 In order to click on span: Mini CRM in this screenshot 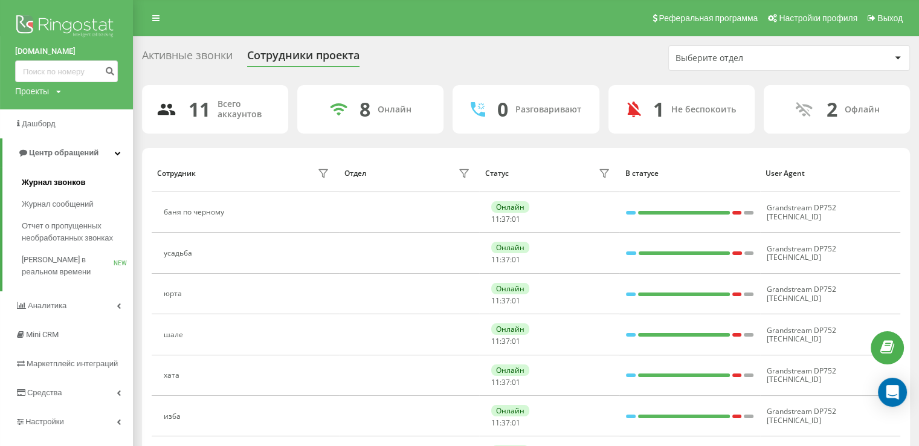, I will do `click(42, 334)`.